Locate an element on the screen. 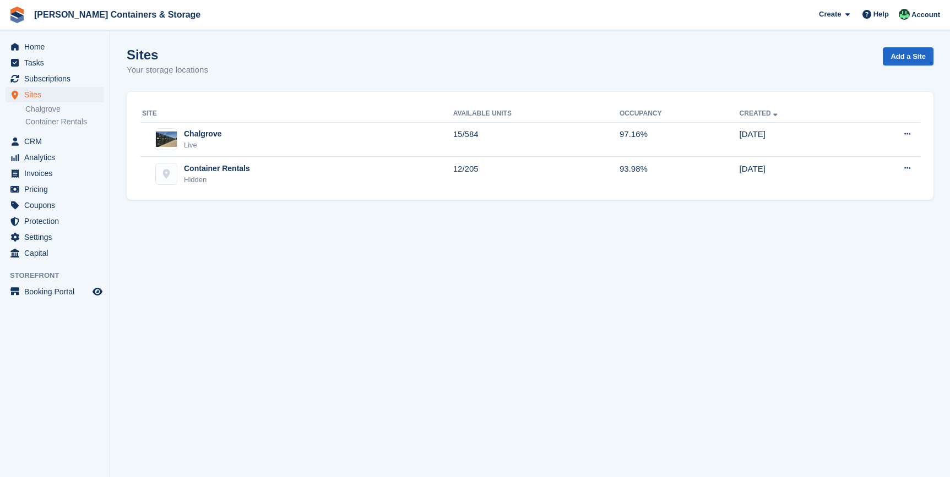  p: Your storage locations is located at coordinates (167, 70).